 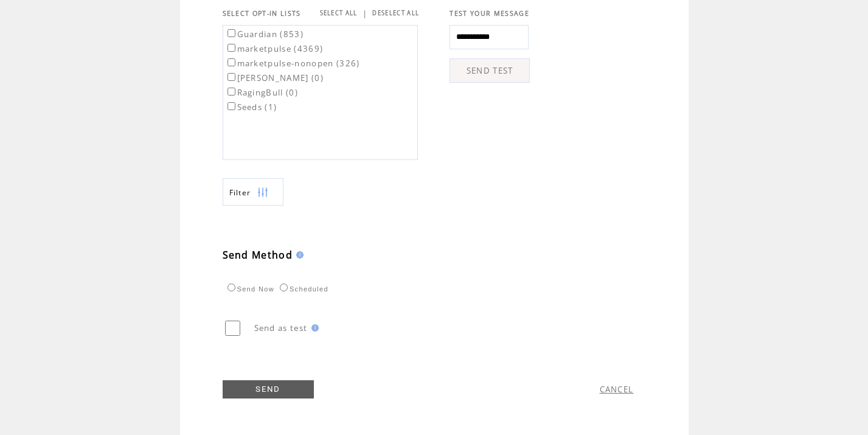 I want to click on label: marketpulse-nonopen (326), so click(x=292, y=63).